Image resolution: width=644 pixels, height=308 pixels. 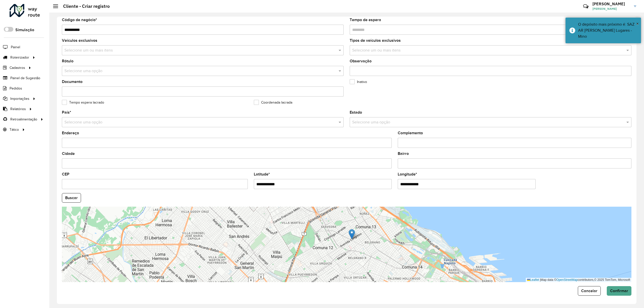 I want to click on label: Veículos exclusivos, so click(x=80, y=40).